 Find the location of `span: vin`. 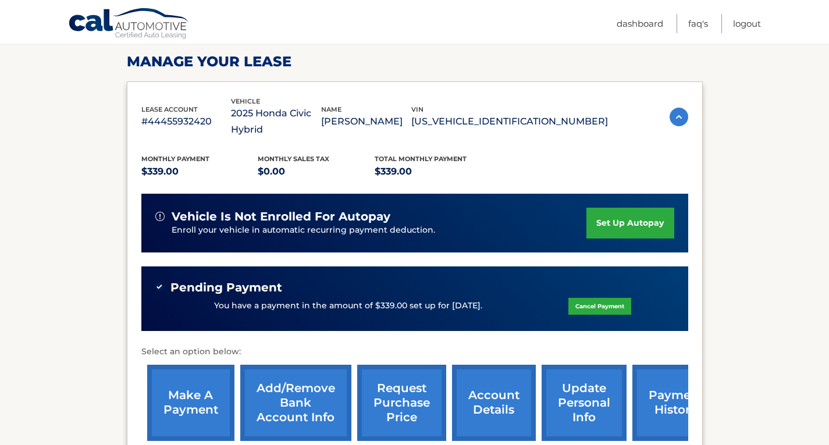

span: vin is located at coordinates (417, 109).